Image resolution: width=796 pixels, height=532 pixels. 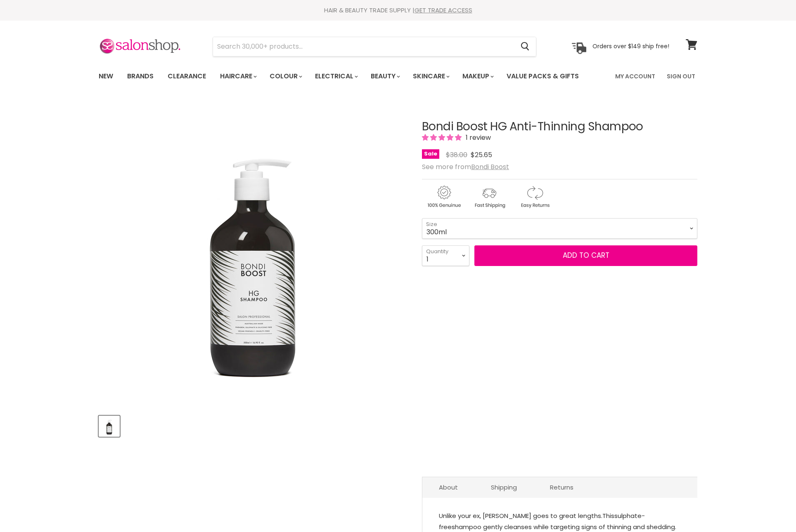 I want to click on a: GET TRADE ACCESS, so click(x=443, y=10).